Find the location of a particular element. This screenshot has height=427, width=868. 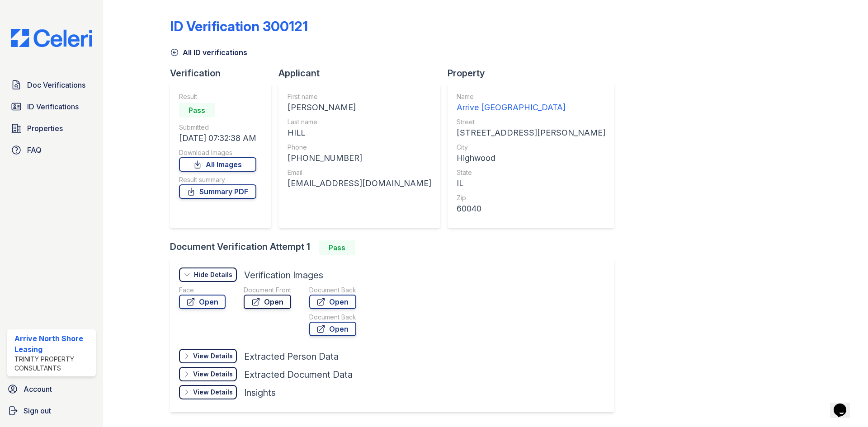

div: Hide Details is located at coordinates (213, 275).